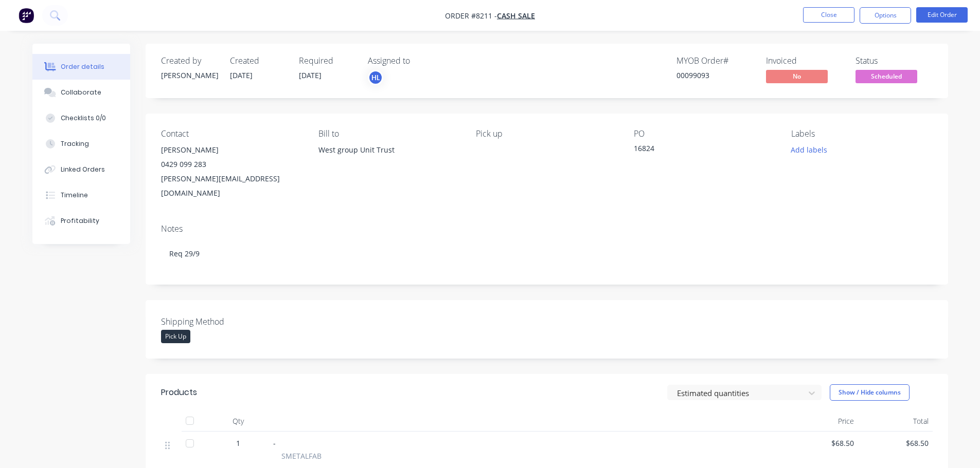 Image resolution: width=980 pixels, height=468 pixels. I want to click on div: Tracking, so click(75, 144).